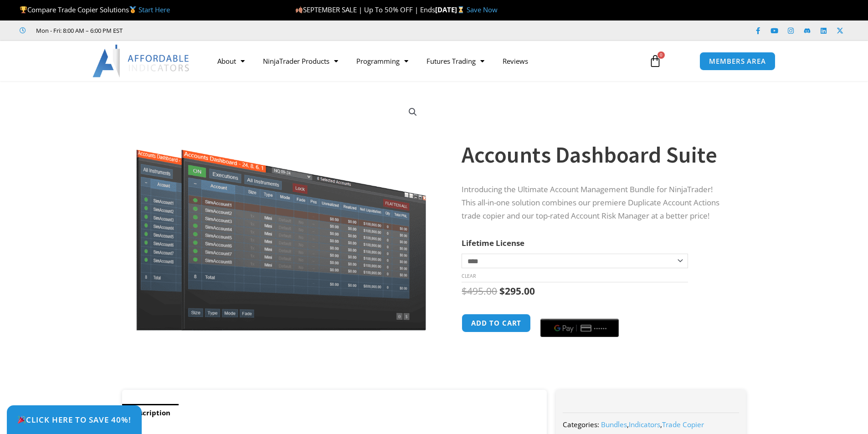 This screenshot has height=434, width=868. I want to click on a: 🎉Click Here to save 40%!, so click(74, 419).